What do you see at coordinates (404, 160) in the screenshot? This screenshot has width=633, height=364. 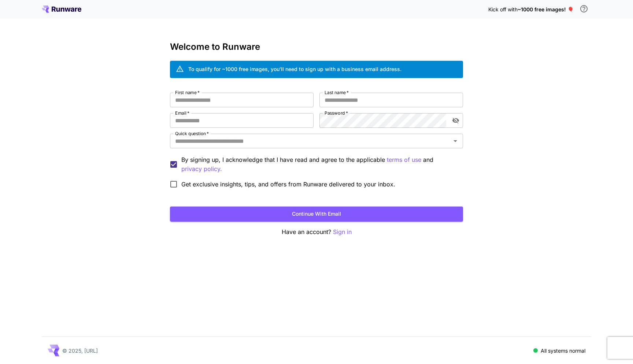 I see `p: terms of use` at bounding box center [404, 160].